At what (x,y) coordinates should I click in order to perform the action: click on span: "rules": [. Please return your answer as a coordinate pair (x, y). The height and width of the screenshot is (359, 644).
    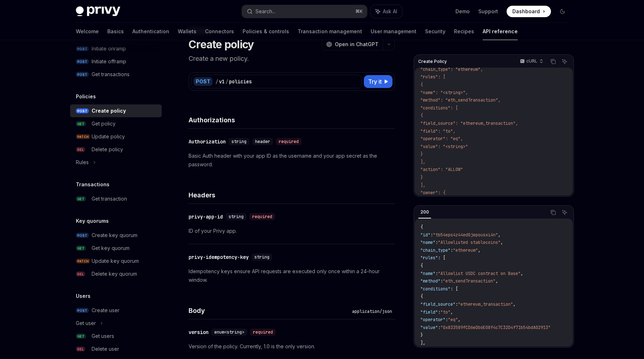
    Looking at the image, I should click on (433, 77).